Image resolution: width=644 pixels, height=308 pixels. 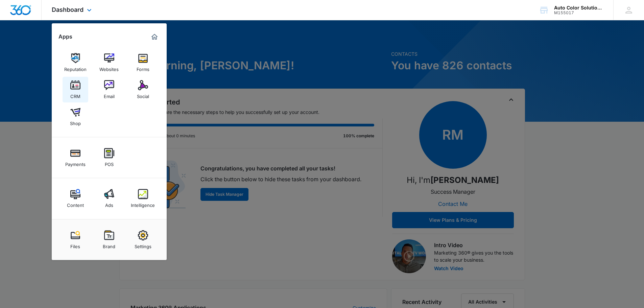 I want to click on div: Settings, so click(x=143, y=244).